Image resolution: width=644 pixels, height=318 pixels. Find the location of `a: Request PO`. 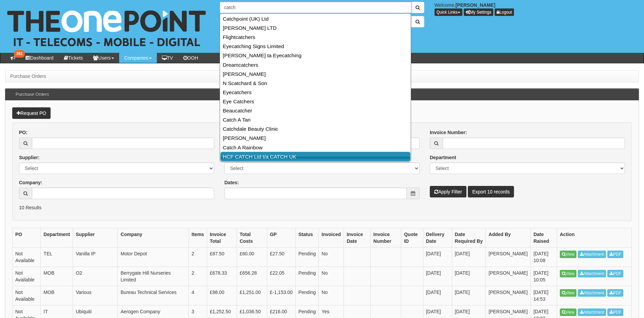

a: Request PO is located at coordinates (31, 113).